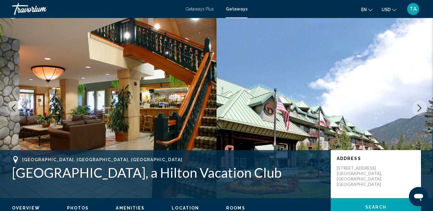 This screenshot has height=211, width=433. What do you see at coordinates (236, 208) in the screenshot?
I see `button: Rooms` at bounding box center [236, 208].